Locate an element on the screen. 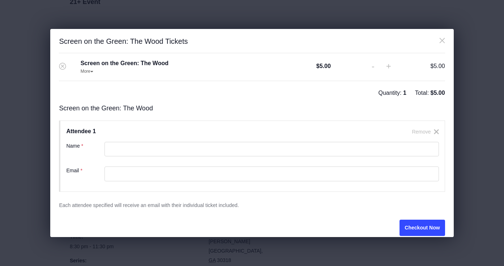  span: Quantity: is located at coordinates (390, 93).